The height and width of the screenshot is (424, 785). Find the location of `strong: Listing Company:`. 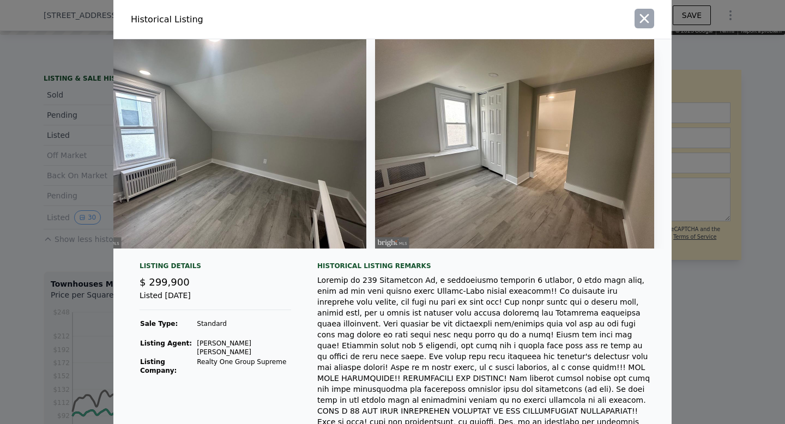

strong: Listing Company: is located at coordinates (158, 366).